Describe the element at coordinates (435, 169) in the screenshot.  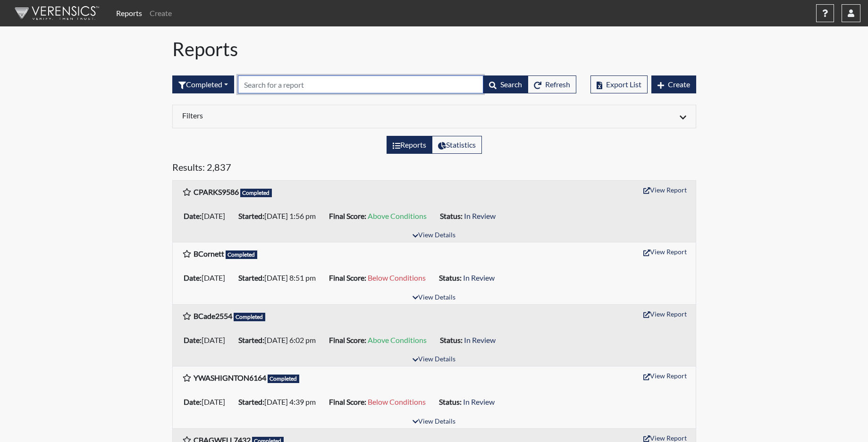
I see `h5: Results: 2,837` at that location.